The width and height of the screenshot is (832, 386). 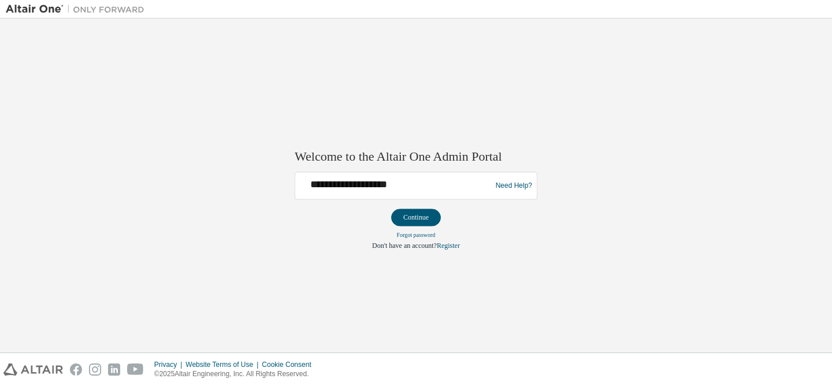 What do you see at coordinates (76, 369) in the screenshot?
I see `img: facebook.svg` at bounding box center [76, 369].